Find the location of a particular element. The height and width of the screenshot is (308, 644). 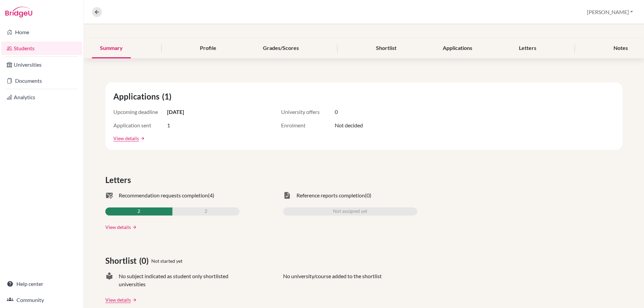

span: Not assigned yet is located at coordinates (350, 212).